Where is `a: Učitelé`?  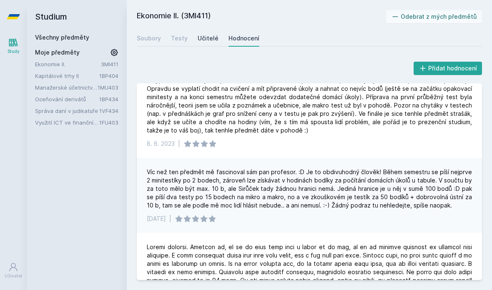 a: Učitelé is located at coordinates (208, 38).